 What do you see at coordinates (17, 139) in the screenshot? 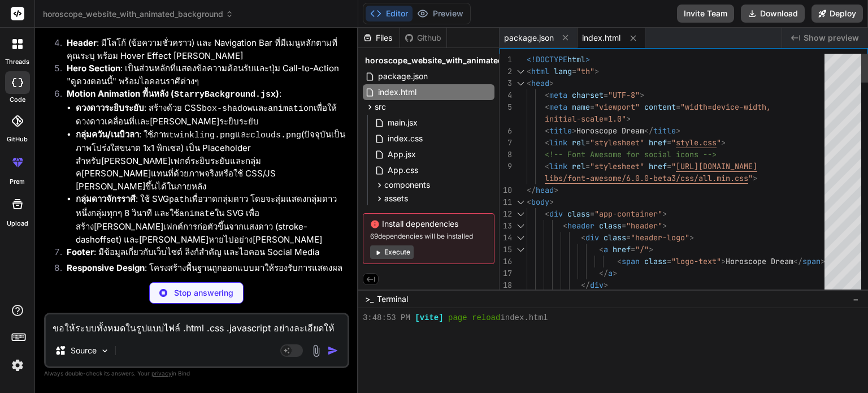
I see `label: GitHub` at bounding box center [17, 139].